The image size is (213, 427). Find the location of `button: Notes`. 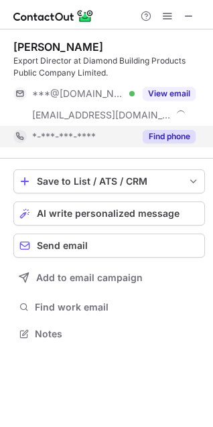

button: Notes is located at coordinates (109, 334).